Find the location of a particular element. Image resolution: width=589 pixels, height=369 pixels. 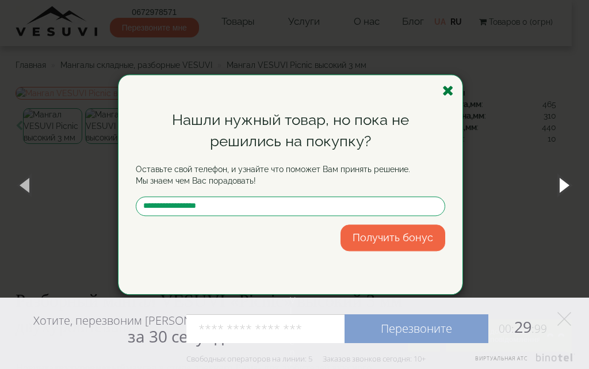

a: Перезвоните is located at coordinates (417, 329).